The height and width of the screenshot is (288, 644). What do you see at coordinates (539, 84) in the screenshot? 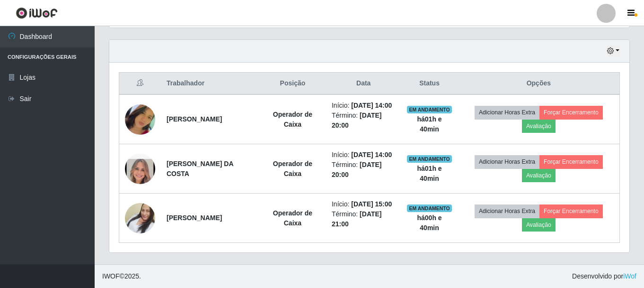
I see `th: Opções` at bounding box center [539, 84].